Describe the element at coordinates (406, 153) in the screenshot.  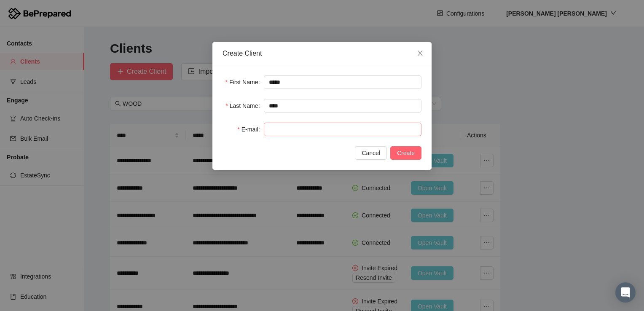
I see `span: Create` at that location.